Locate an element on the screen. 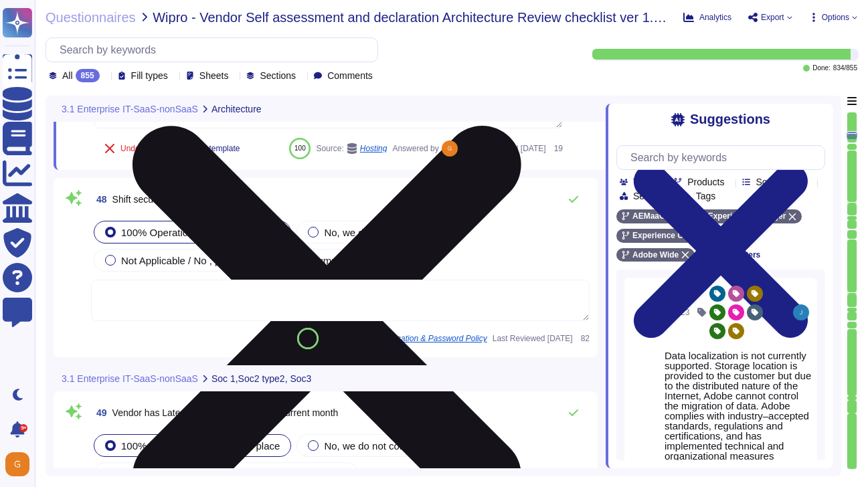 The width and height of the screenshot is (868, 487). span: Sections is located at coordinates (278, 76).